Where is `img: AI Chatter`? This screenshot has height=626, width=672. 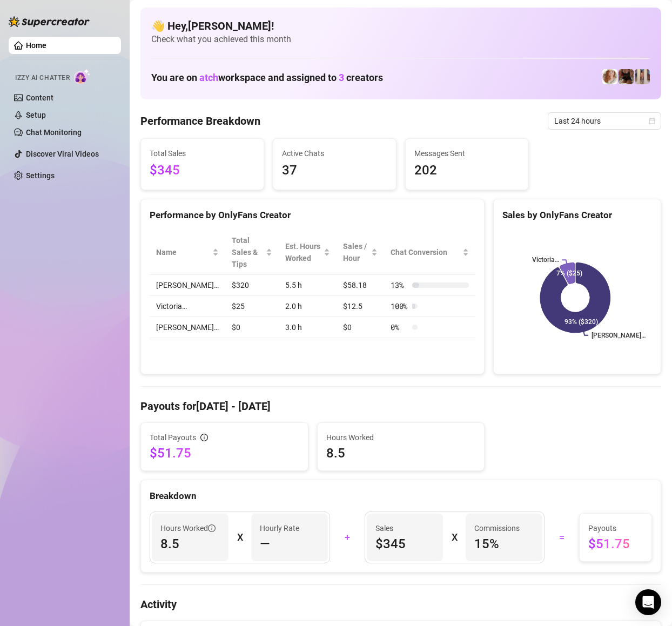
img: AI Chatter is located at coordinates (82, 76).